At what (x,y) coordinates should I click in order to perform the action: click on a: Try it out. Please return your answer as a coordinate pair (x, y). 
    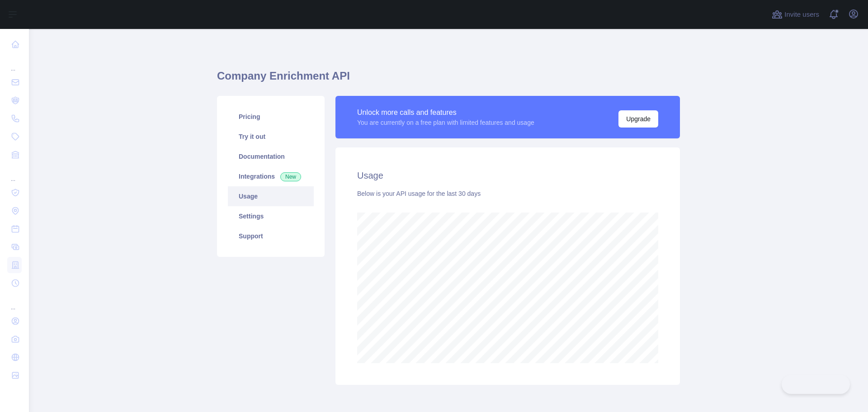
    Looking at the image, I should click on (271, 137).